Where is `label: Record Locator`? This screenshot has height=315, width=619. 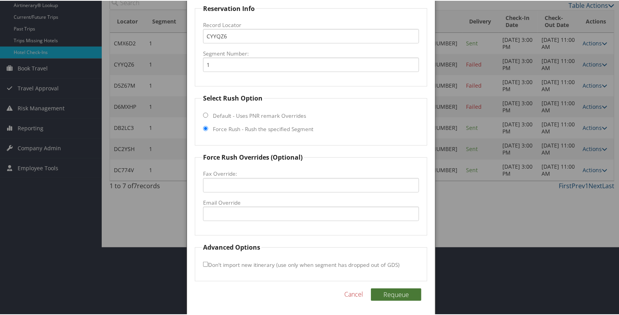
label: Record Locator is located at coordinates (311, 24).